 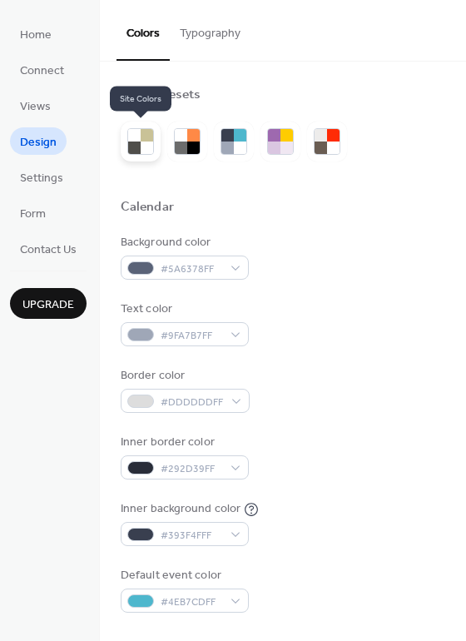 What do you see at coordinates (192, 402) in the screenshot?
I see `span: #DDDDDDFF` at bounding box center [192, 402].